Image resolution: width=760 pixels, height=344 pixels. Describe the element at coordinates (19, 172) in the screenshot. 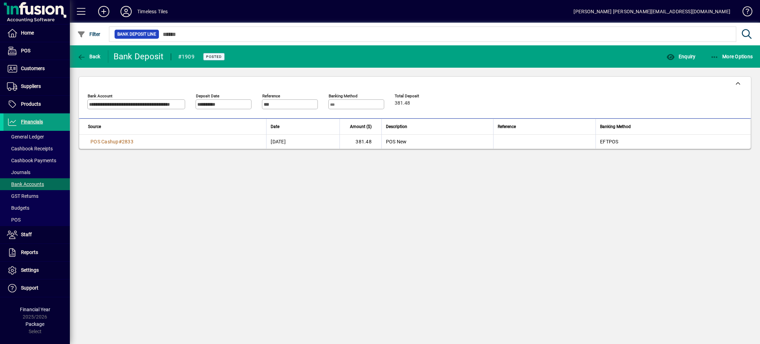

I see `span: Journals` at that location.